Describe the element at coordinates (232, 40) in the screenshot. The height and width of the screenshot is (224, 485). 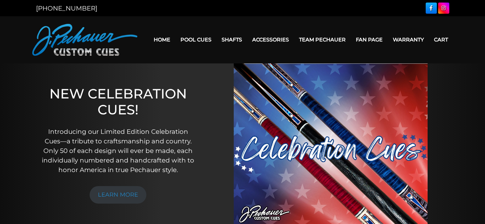
I see `a: Shafts` at that location.